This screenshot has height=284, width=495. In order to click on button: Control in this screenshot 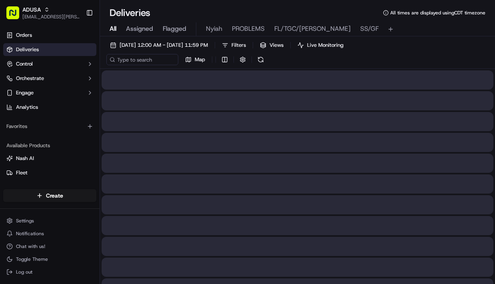, I will do `click(50, 64)`.